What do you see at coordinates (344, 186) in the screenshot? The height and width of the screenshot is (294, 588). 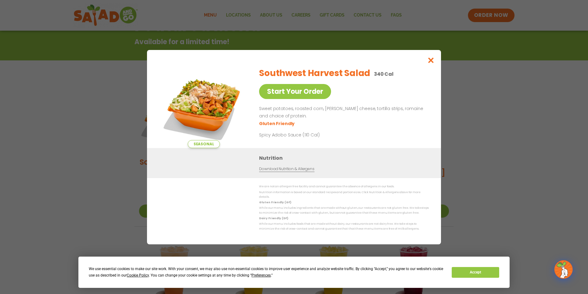 I see `p: We are not an allergen free facility and cannot guarantee the absence of allergens in our foods.` at bounding box center [344, 186].